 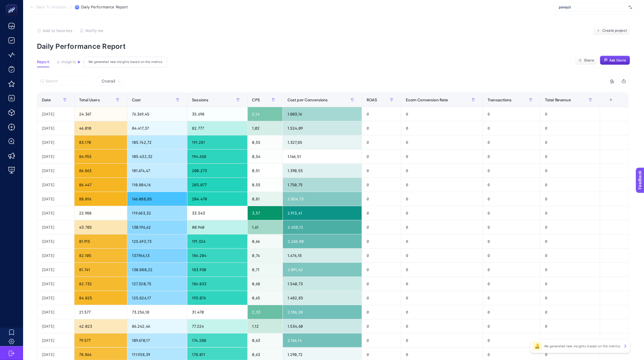 What do you see at coordinates (101, 227) in the screenshot?
I see `div: 43.705` at bounding box center [101, 227].